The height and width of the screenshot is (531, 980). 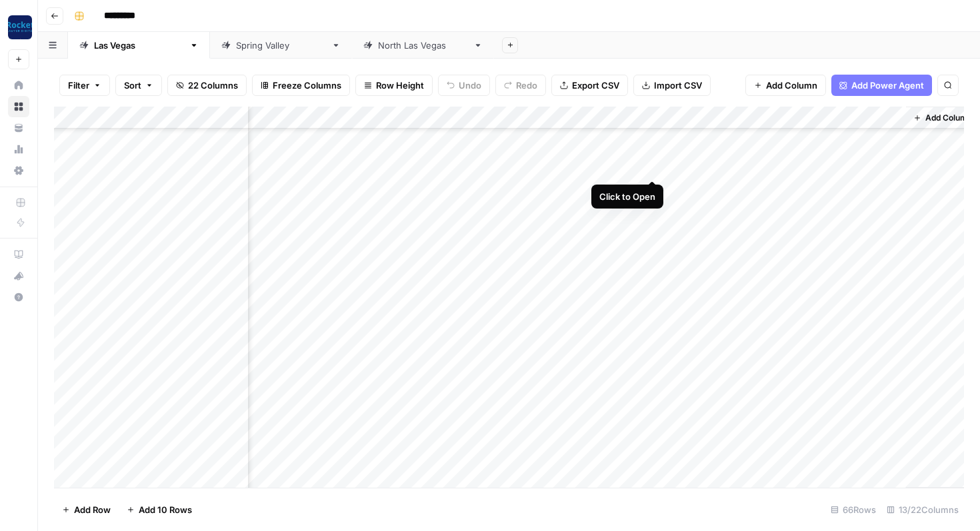 I want to click on span: Sort, so click(x=133, y=85).